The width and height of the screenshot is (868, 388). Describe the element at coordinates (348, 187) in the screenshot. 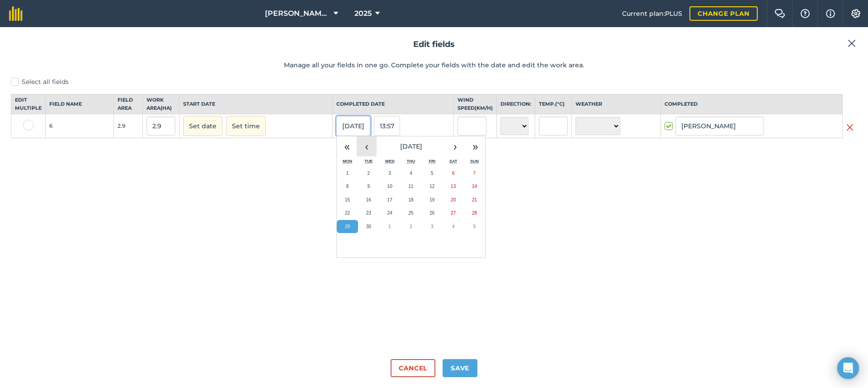

I see `button: September 8, 2025` at that location.